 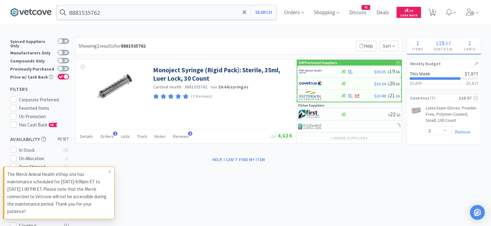 What do you see at coordinates (44, 117) in the screenshot?
I see `div: On Promotion` at bounding box center [44, 117].